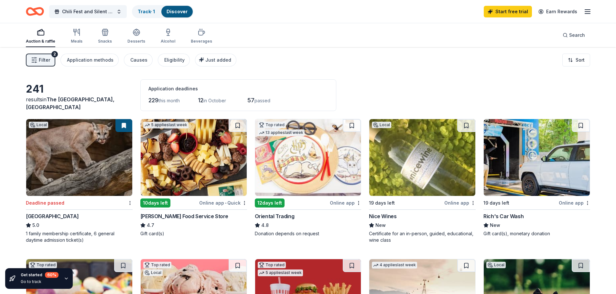  I want to click on a: Home, so click(35, 11).